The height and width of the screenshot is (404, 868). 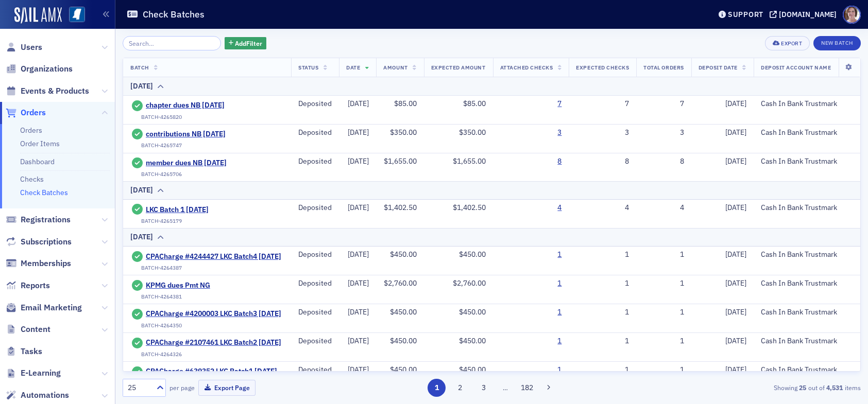 I want to click on button: 182, so click(x=526, y=388).